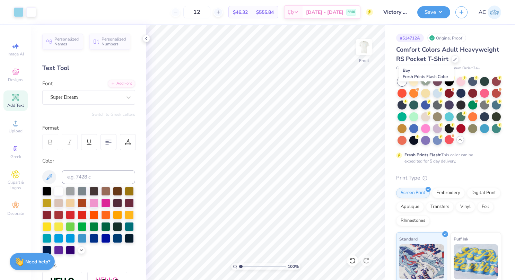 This screenshot has width=515, height=280. I want to click on span: Decorate, so click(16, 213).